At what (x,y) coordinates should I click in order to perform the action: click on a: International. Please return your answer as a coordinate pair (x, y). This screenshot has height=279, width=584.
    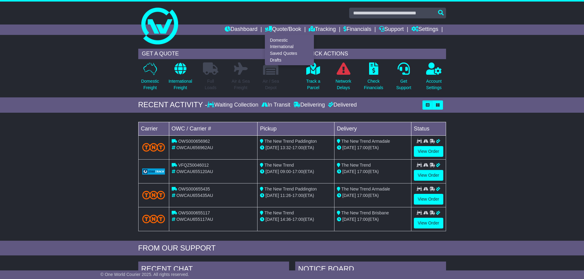
    Looking at the image, I should click on (289, 47).